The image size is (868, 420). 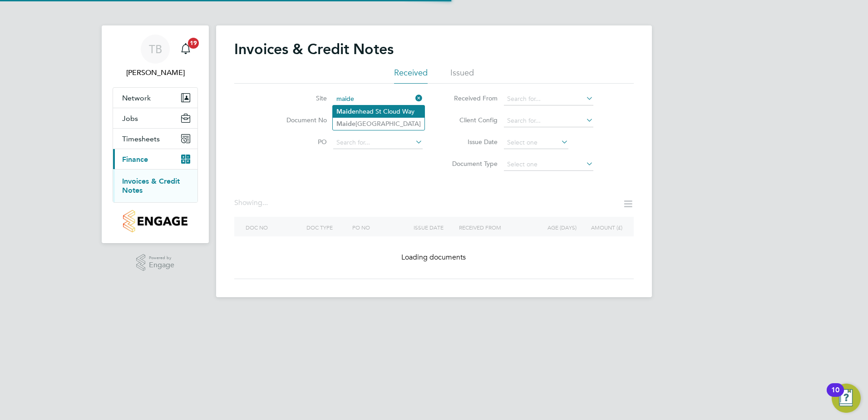 I want to click on li: nhead St Cloud Way, so click(x=379, y=111).